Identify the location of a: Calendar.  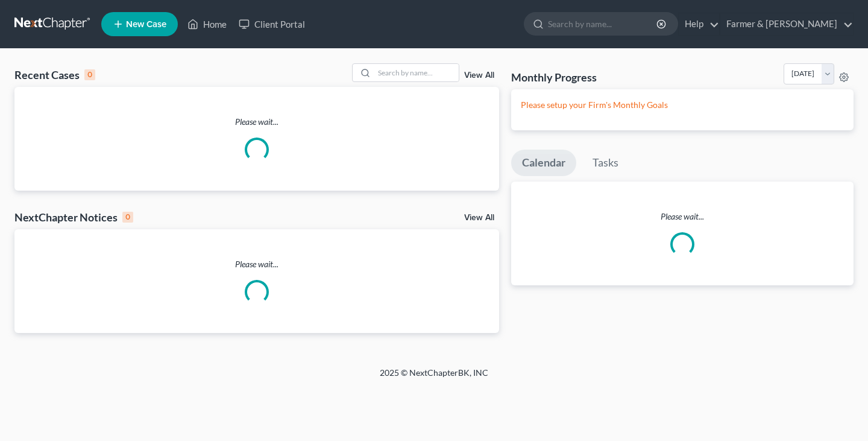
(543, 163).